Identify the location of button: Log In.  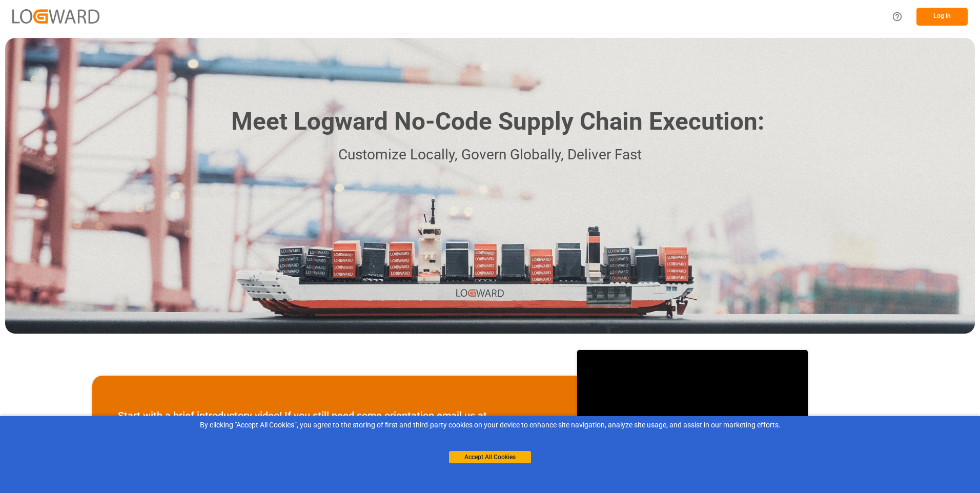
(942, 16).